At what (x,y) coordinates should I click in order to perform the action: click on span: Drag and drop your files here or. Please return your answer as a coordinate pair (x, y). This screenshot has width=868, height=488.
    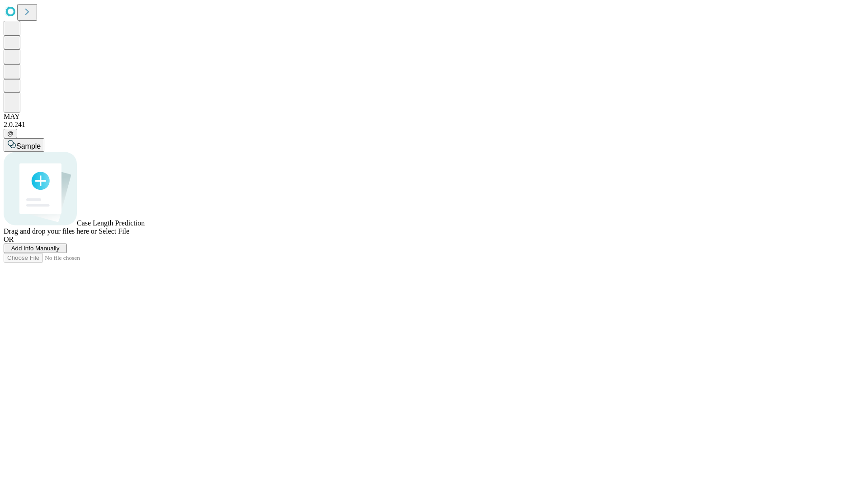
    Looking at the image, I should click on (50, 231).